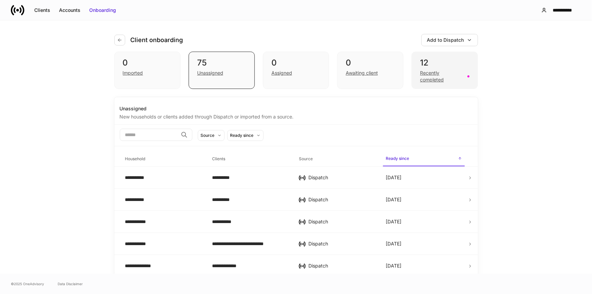 The height and width of the screenshot is (294, 592). I want to click on a: Data Disclaimer, so click(70, 284).